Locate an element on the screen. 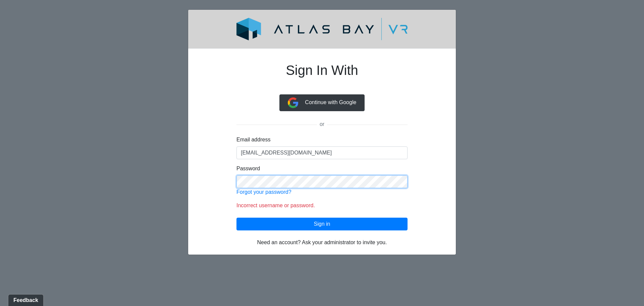 Image resolution: width=644 pixels, height=306 pixels. p: Incorrect username or password. is located at coordinates (322, 205).